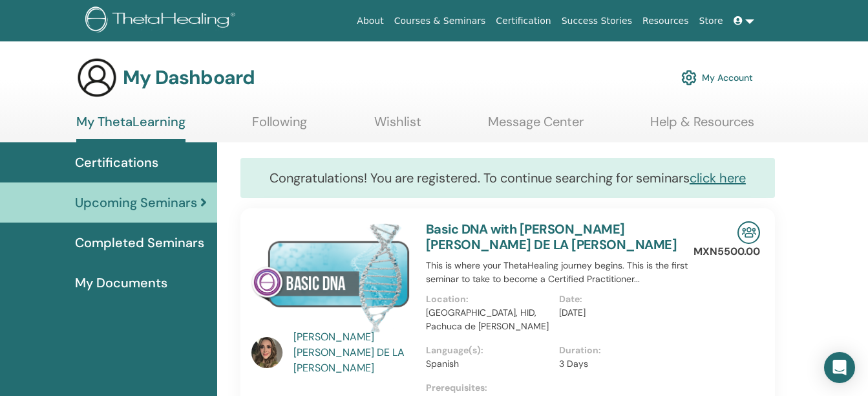  Describe the element at coordinates (121, 283) in the screenshot. I see `span: My Documents` at that location.